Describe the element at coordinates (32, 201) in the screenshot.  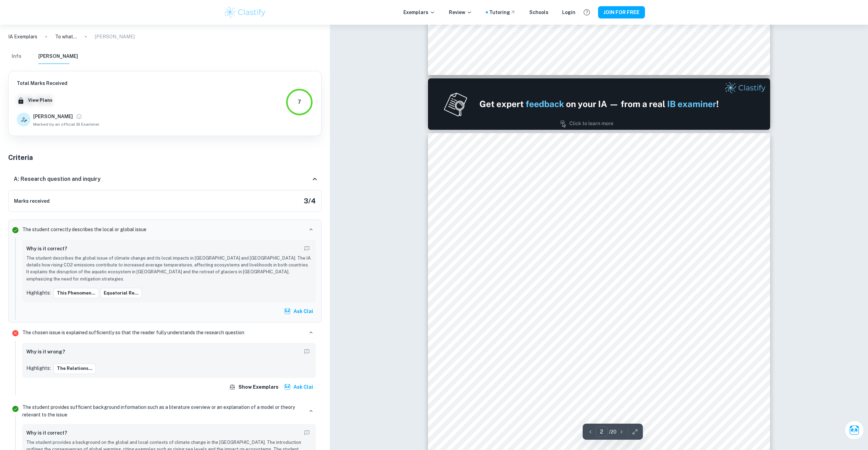
I see `h6: Marks received` at that location.